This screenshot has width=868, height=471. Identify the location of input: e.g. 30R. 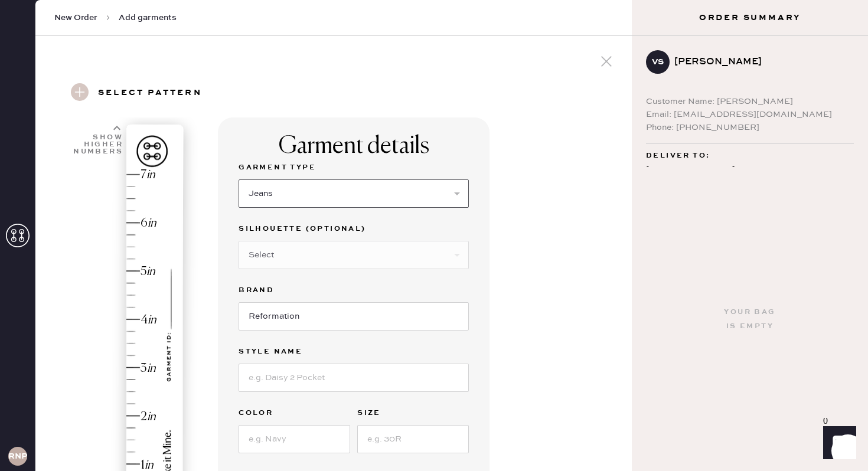
(412, 439).